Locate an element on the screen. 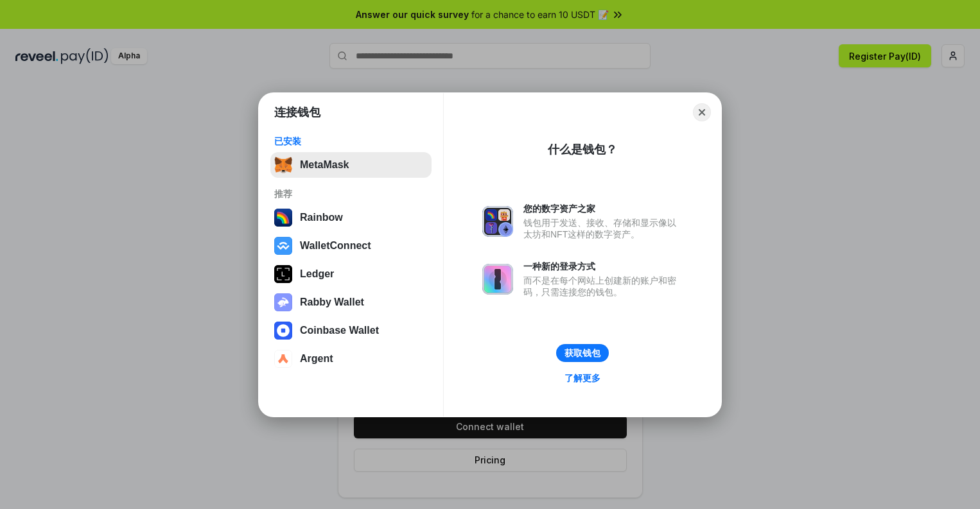 Image resolution: width=980 pixels, height=509 pixels. button: 获取钱包 is located at coordinates (583, 353).